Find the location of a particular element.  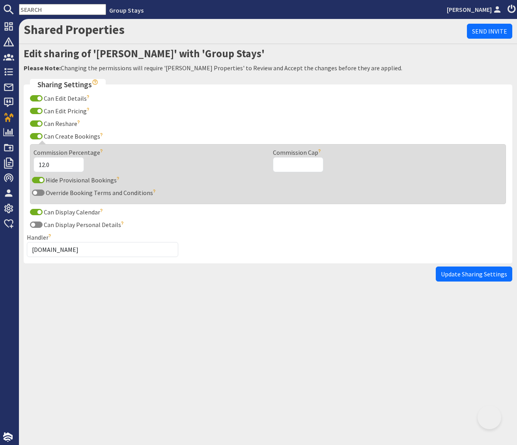

strong: Please Note: is located at coordinates (42, 68).